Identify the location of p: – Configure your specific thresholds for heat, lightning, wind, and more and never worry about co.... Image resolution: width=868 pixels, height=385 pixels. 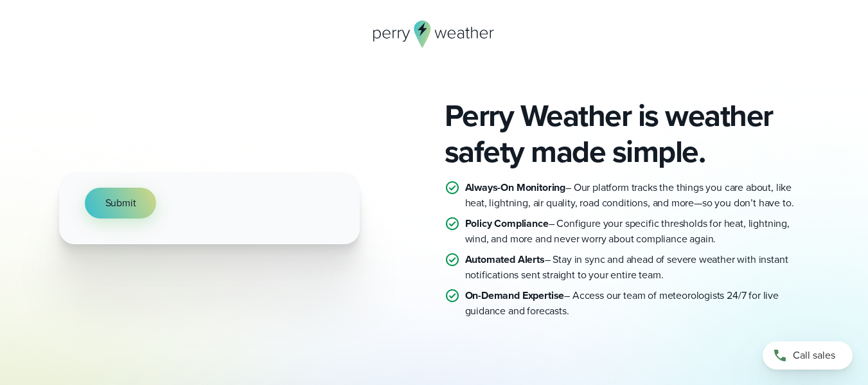
(637, 232).